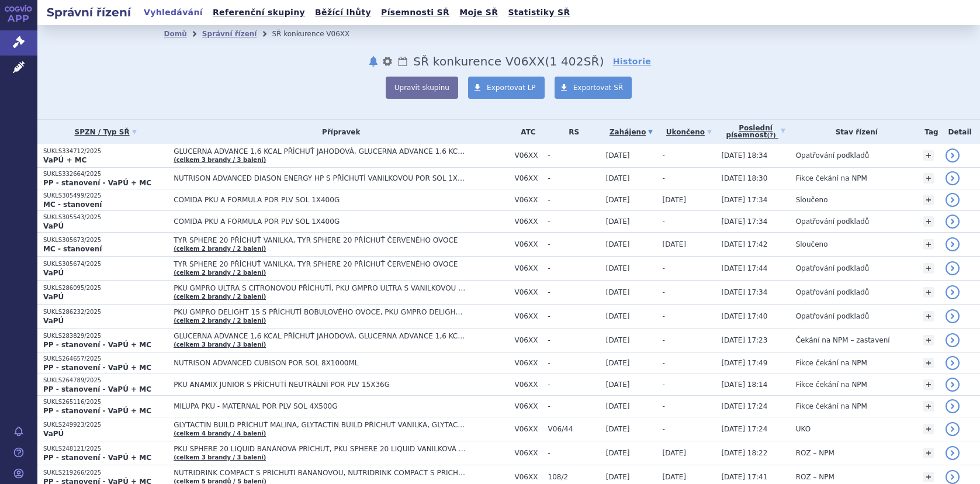 The width and height of the screenshot is (980, 484). Describe the element at coordinates (320, 449) in the screenshot. I see `span: PKU SPHERE 20 LIQUID BANÁNOVÁ PŘÍCHUŤ, PKU SPHERE 20 LIQUID VANILKOVÁ PŘÍCHUŤ, PKU SPHERE 20 LIQU...` at that location.